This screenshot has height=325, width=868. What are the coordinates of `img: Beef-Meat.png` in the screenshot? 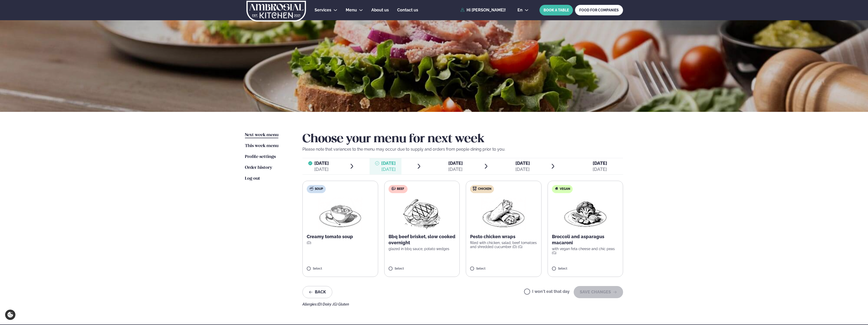 It's located at (422, 213).